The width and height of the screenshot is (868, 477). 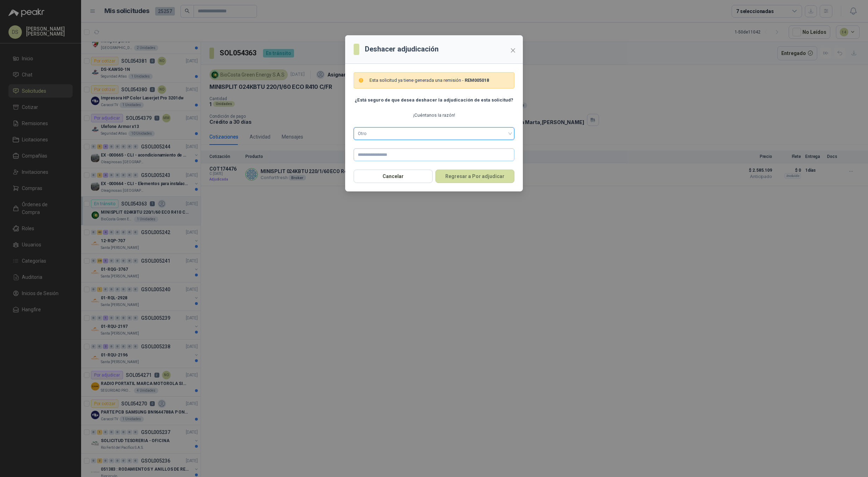 I want to click on button: Cancelar, so click(x=393, y=177).